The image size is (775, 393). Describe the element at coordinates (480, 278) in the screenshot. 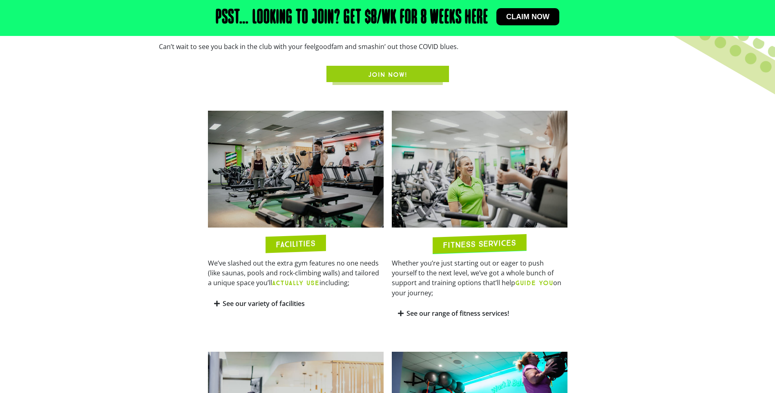

I see `p: Whether you’re just starting out or eager to push yourself to the next level, we’ve got a whole b...` at that location.